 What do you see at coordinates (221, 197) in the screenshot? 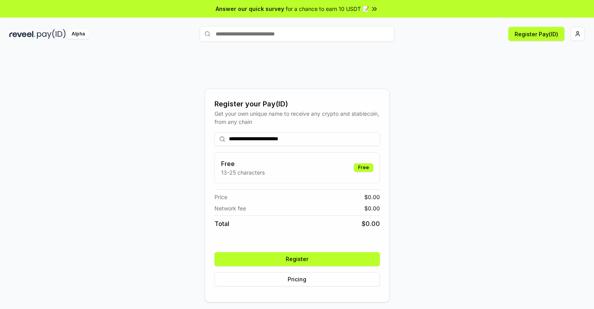
I see `span: Price` at bounding box center [221, 197].